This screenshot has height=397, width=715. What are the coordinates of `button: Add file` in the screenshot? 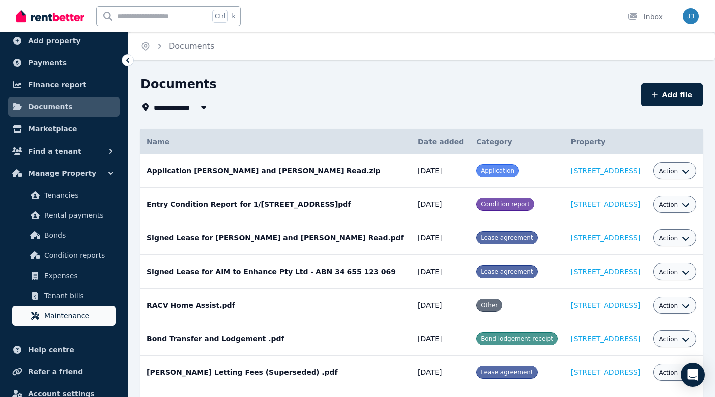 It's located at (672, 95).